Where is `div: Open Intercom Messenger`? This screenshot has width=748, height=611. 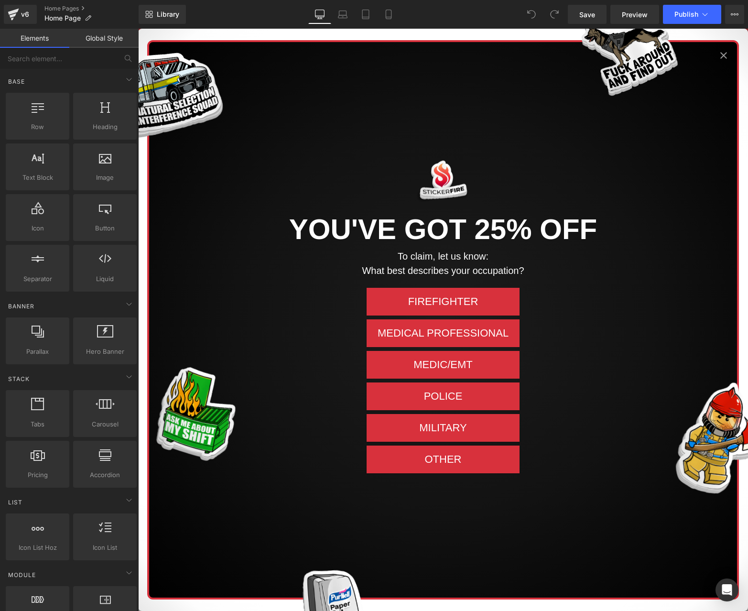 div: Open Intercom Messenger is located at coordinates (727, 590).